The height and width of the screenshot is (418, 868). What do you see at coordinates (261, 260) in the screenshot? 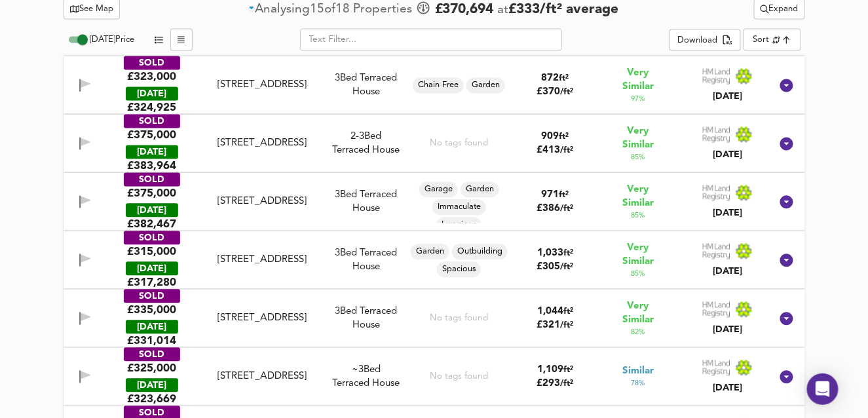
I see `div: 203 Hawthorn Crescent, PO6 2TL` at bounding box center [261, 260].